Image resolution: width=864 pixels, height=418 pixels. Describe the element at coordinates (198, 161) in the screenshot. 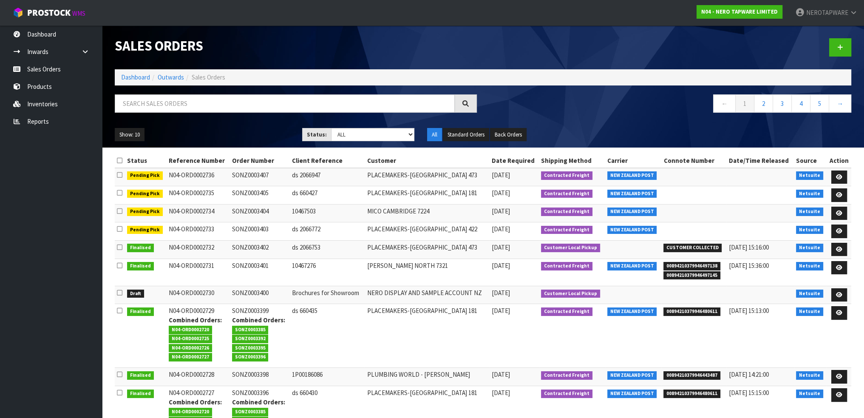

I see `th: Reference Number` at that location.